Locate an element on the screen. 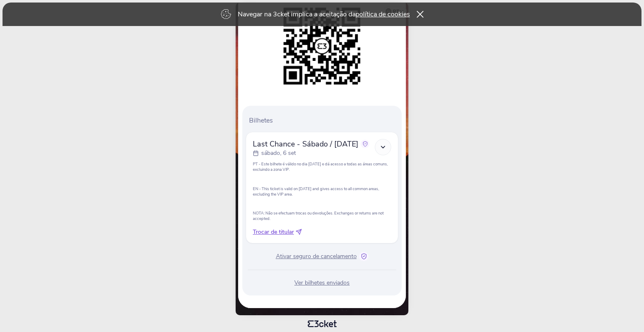 The width and height of the screenshot is (644, 332). div: Ver bilhetes enviados is located at coordinates (322, 283).